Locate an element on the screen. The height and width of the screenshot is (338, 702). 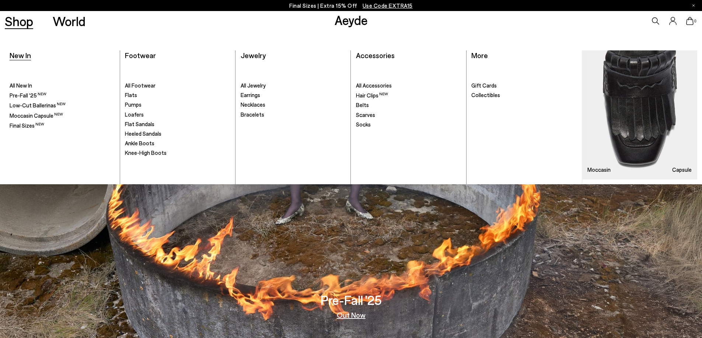
span: Jewelry is located at coordinates (253, 55).